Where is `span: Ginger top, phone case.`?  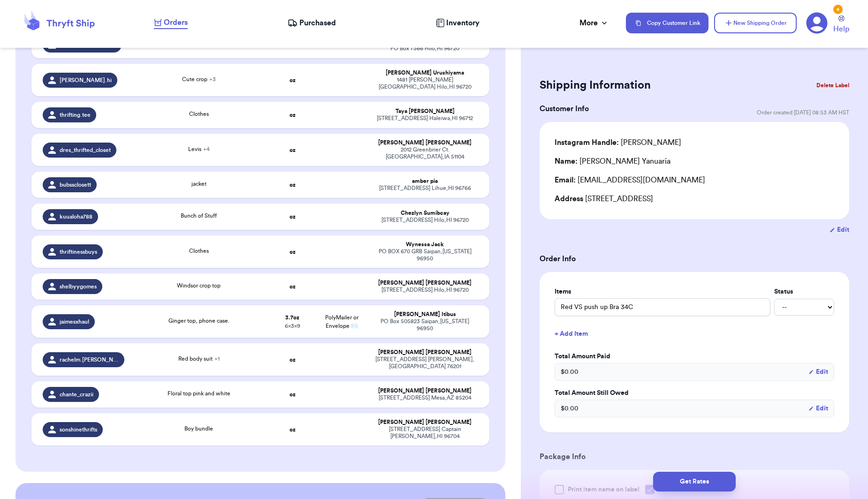
span: Ginger top, phone case. is located at coordinates (199, 320).